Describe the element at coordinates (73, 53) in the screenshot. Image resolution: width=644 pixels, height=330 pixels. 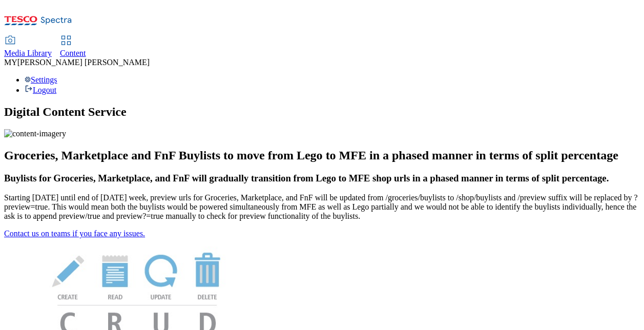
I see `span: Content` at that location.